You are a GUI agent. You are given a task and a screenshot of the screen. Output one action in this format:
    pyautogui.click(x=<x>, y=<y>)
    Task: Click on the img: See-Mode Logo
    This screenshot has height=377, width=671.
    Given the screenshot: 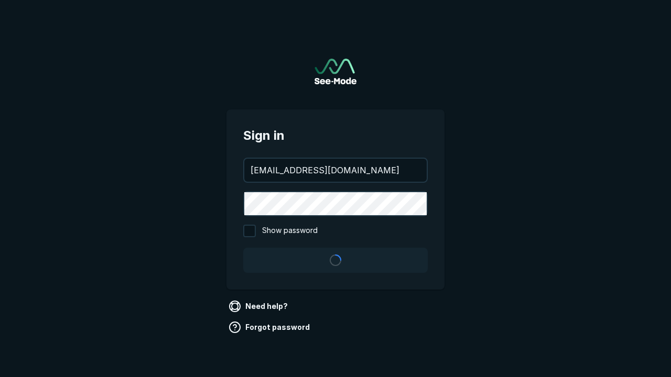 What is the action you would take?
    pyautogui.click(x=336, y=71)
    